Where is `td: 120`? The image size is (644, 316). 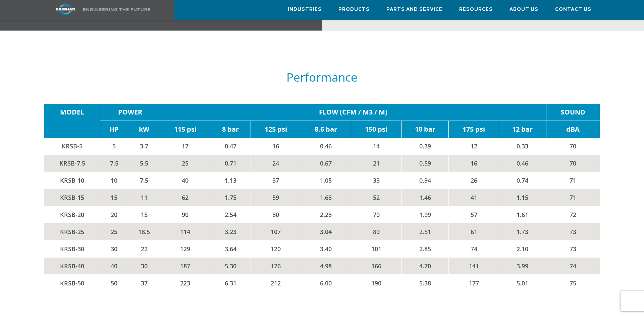 td: 120 is located at coordinates (276, 248).